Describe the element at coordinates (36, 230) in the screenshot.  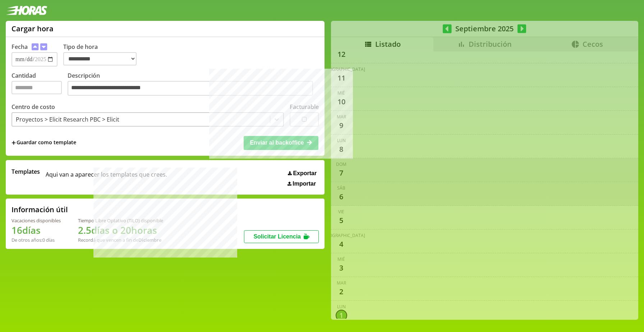
I see `h1: 16 días` at that location.